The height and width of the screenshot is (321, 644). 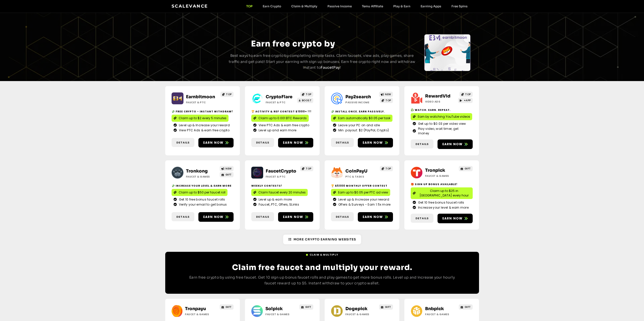 I want to click on a: Pay2search, so click(x=358, y=97).